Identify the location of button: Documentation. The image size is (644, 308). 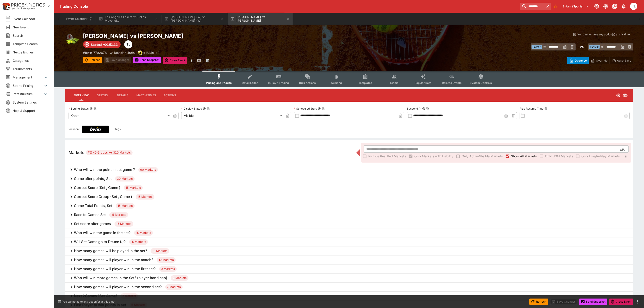
(614, 6).